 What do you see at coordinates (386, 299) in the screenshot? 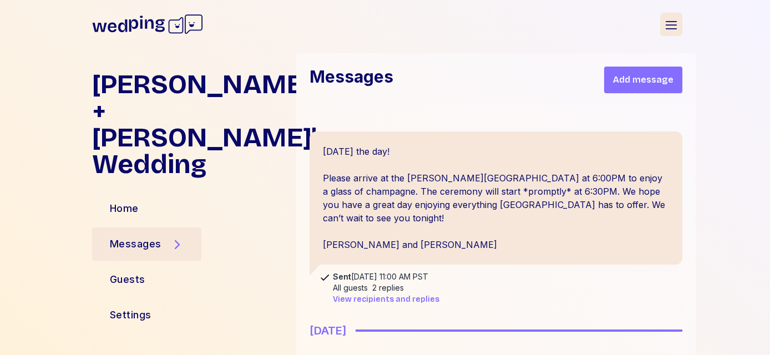
I see `button: View recipients and replies` at bounding box center [386, 299].